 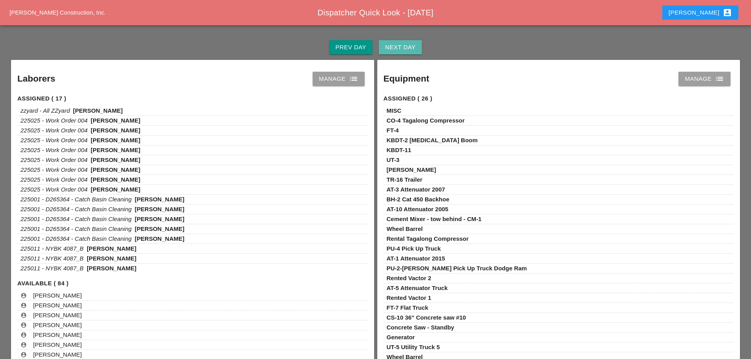 What do you see at coordinates (408, 308) in the screenshot?
I see `span: FT-7 Flat Truck` at bounding box center [408, 308].